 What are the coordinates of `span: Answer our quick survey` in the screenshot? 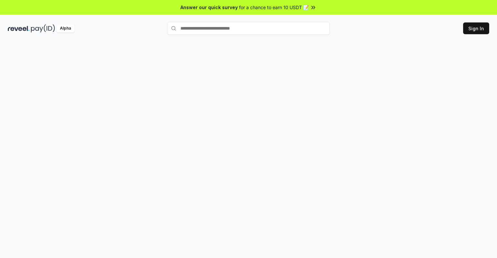 It's located at (209, 7).